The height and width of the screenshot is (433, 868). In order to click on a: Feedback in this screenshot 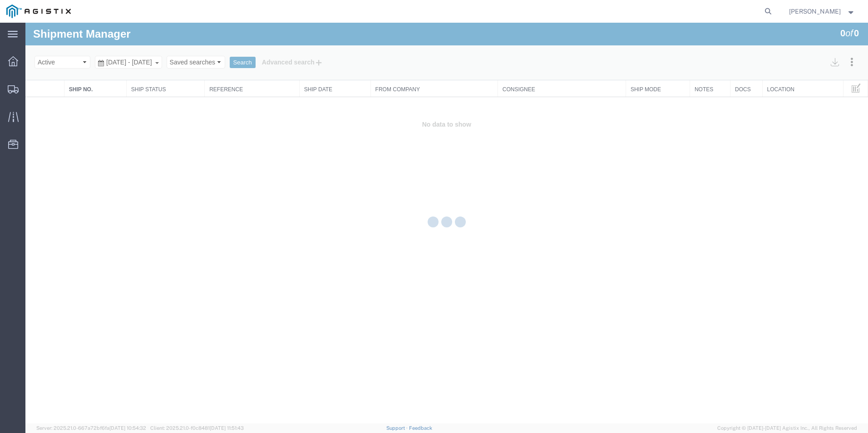, I will do `click(420, 428)`.